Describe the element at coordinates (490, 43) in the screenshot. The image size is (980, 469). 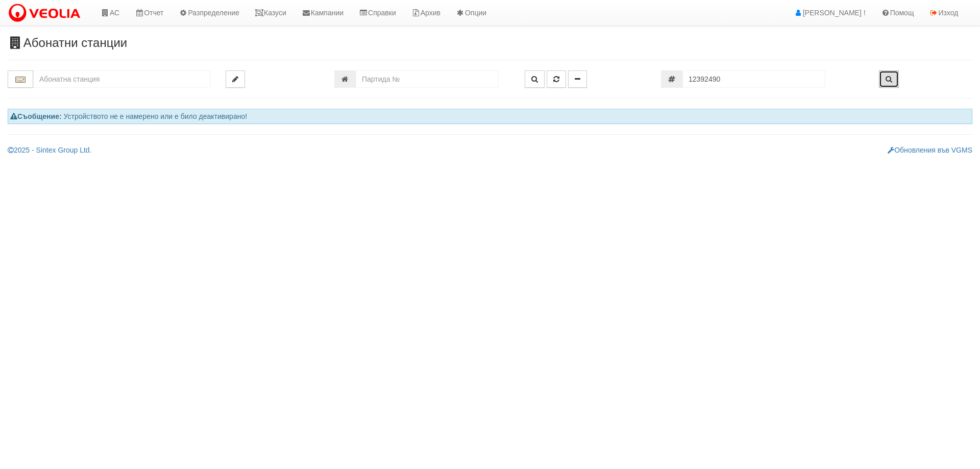
I see `h3: Абонатни станции` at that location.